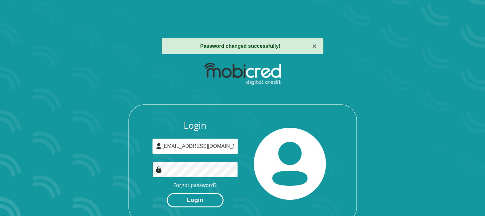 The image size is (485, 216). Describe the element at coordinates (195, 126) in the screenshot. I see `h3: Login` at that location.